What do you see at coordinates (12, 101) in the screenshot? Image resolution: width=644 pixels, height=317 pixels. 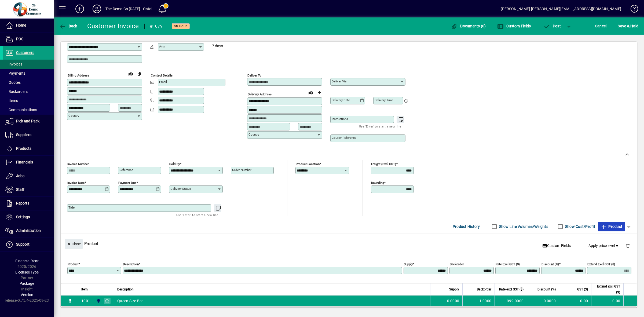 I see `span: Items` at bounding box center [12, 101].